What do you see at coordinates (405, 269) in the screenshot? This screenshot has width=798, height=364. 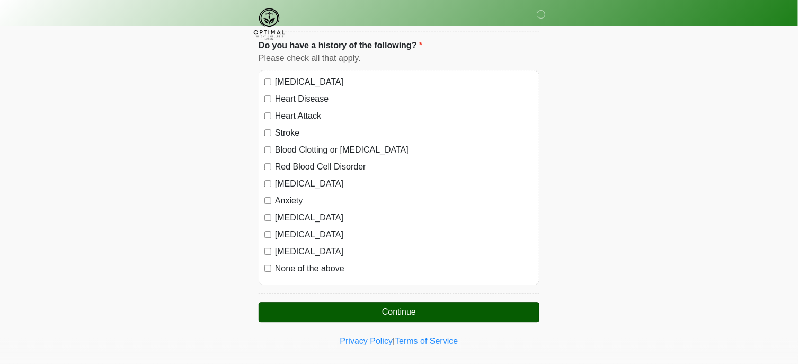 I see `label: None of the above` at bounding box center [405, 269].